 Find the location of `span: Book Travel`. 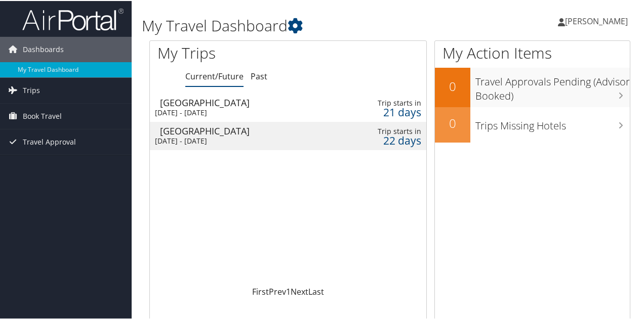

span: Book Travel is located at coordinates (42, 115).